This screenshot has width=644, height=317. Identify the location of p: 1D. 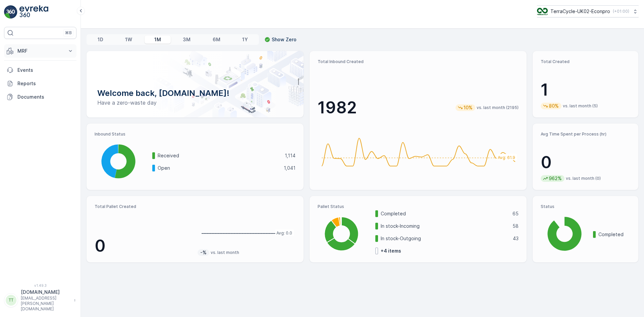
(100, 39).